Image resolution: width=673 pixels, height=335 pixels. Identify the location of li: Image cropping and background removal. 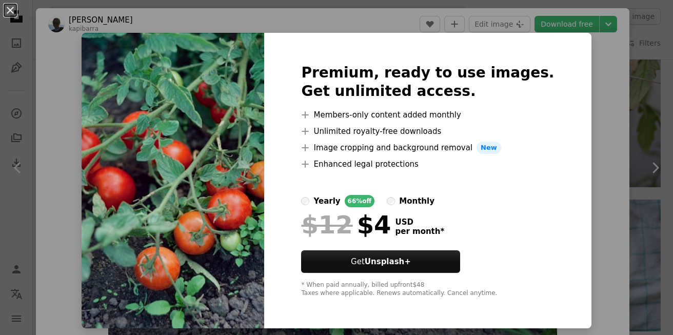
(427, 148).